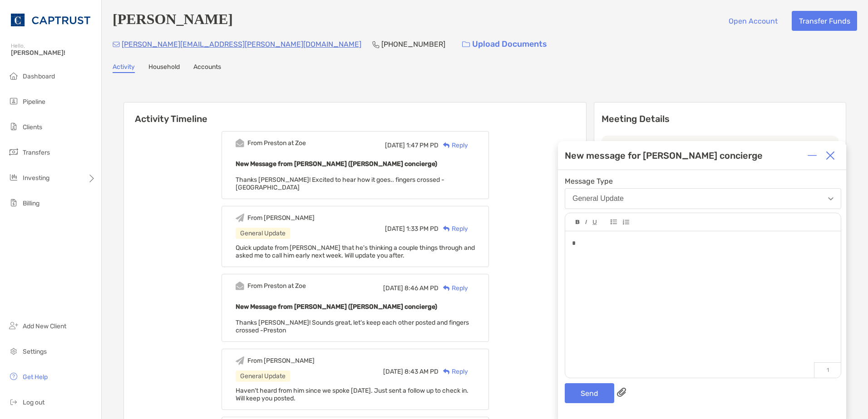 This screenshot has width=868, height=419. What do you see at coordinates (422, 229) in the screenshot?
I see `span: 1:33 PM PD` at bounding box center [422, 229].